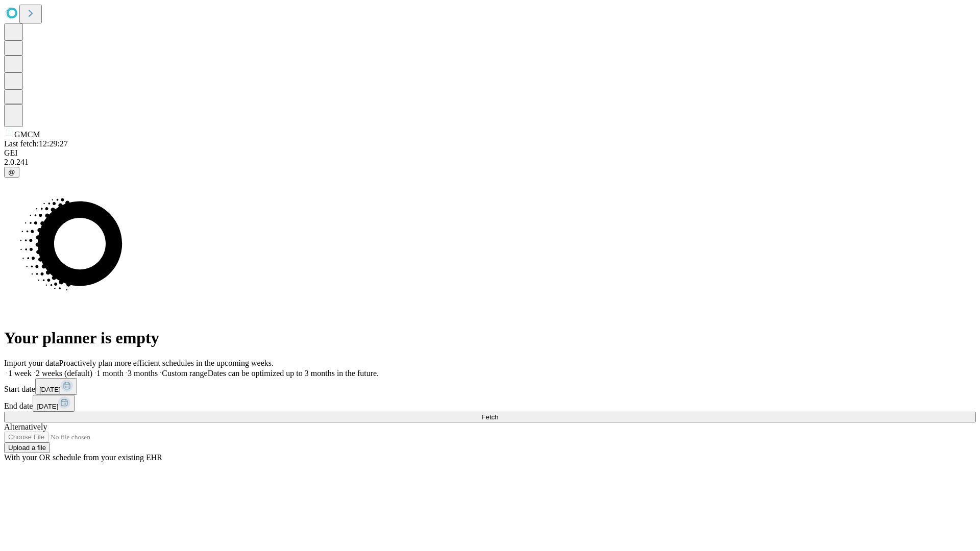  I want to click on span: GMCM, so click(27, 134).